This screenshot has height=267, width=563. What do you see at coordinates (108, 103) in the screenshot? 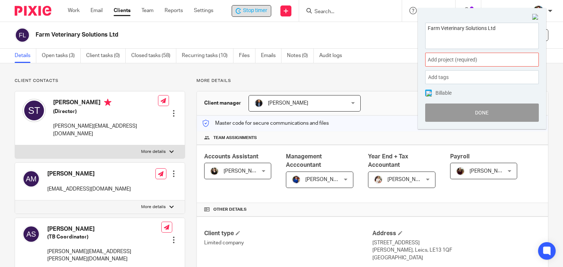
I see `i: Primary` at bounding box center [108, 103].